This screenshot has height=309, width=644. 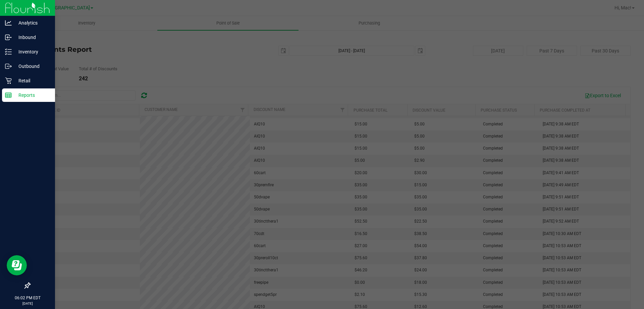 I want to click on p: Reports, so click(x=32, y=95).